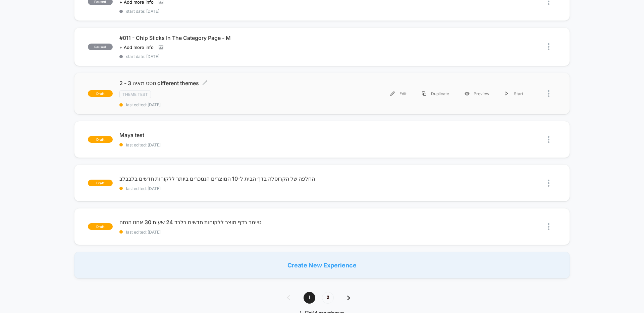 The image size is (644, 313). I want to click on div: Create New Experience, so click(322, 265).